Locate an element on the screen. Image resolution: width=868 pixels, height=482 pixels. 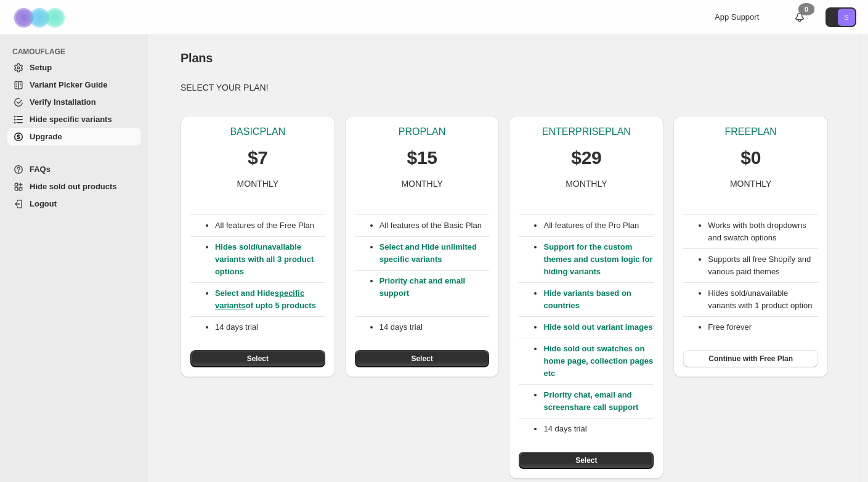
p: All features of the Pro Plan is located at coordinates (599, 226).